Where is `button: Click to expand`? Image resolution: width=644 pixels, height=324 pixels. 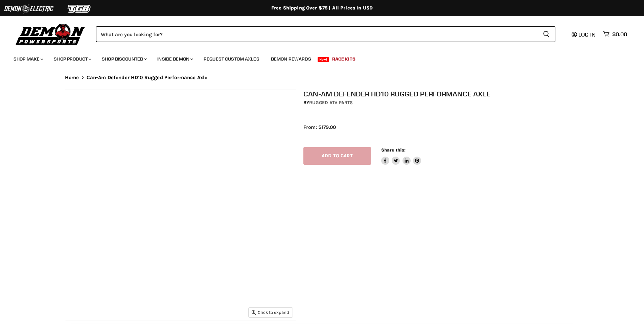
button: Click to expand is located at coordinates (270, 312).